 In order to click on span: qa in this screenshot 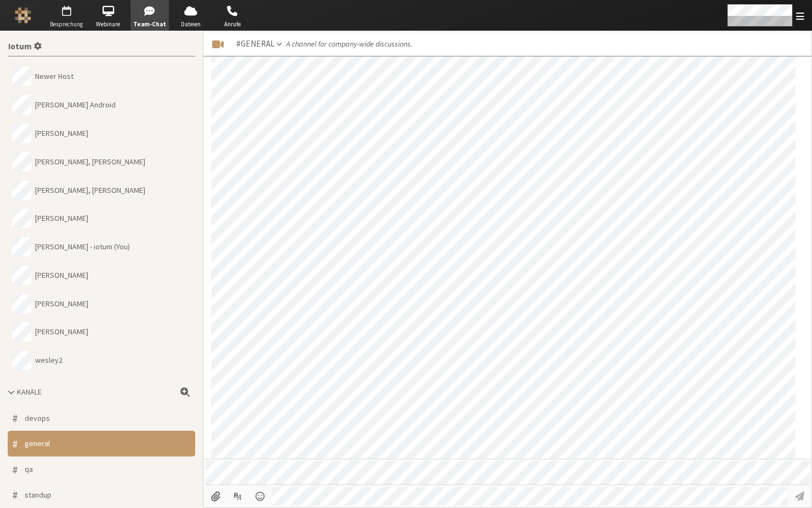, I will do `click(28, 469)`.